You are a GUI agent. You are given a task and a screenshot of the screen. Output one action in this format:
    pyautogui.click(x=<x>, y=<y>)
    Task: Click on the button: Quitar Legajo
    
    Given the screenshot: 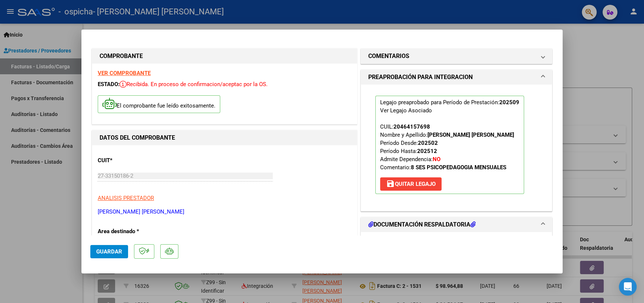 What is the action you would take?
    pyautogui.click(x=411, y=184)
    